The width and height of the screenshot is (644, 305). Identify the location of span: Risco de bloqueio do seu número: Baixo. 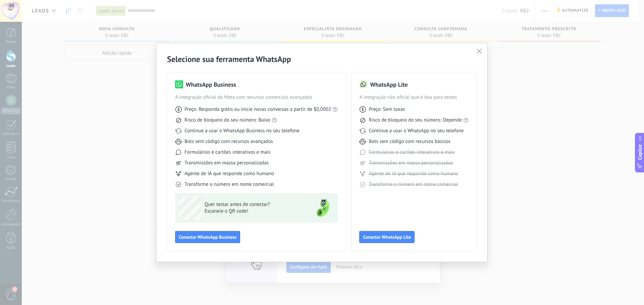
(227, 120).